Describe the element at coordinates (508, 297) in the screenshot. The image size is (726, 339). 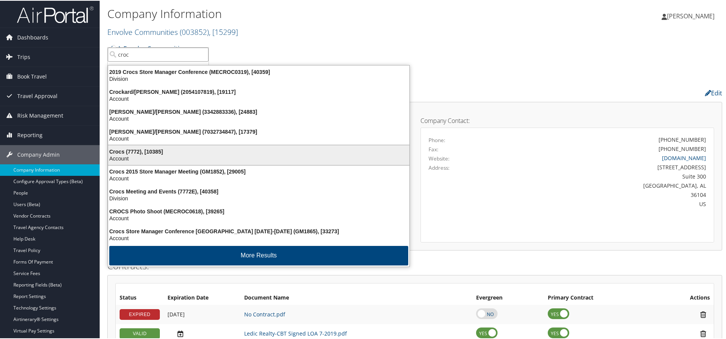
I see `th: Evergreen` at that location.